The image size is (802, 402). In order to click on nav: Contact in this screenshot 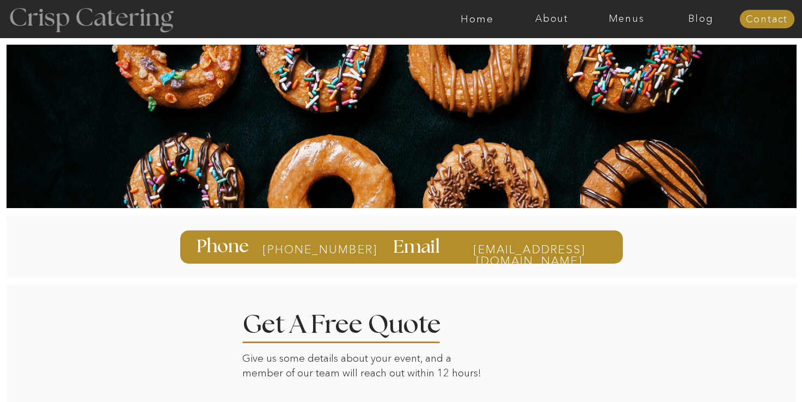, I will do `click(767, 20)`.